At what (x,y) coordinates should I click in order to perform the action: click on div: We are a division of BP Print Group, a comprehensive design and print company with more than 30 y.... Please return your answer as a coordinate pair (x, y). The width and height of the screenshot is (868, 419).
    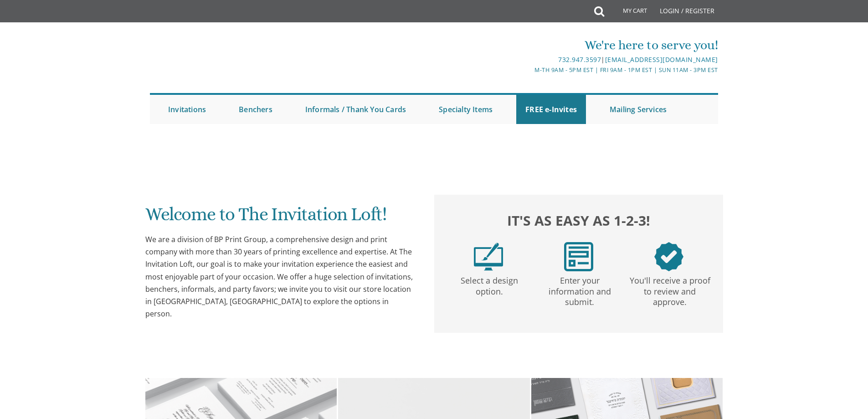
    Looking at the image, I should click on (281, 277).